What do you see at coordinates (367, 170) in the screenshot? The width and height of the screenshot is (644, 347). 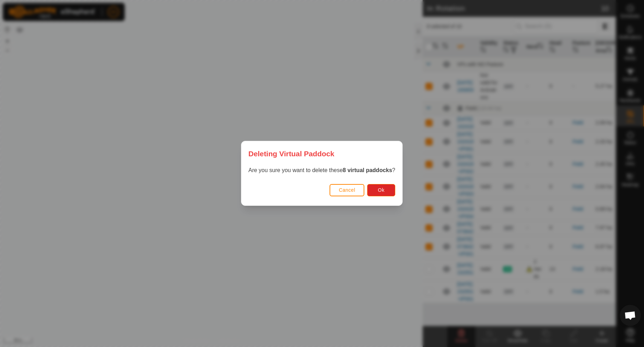 I see `strong: 8 virtual paddocks` at bounding box center [367, 170].